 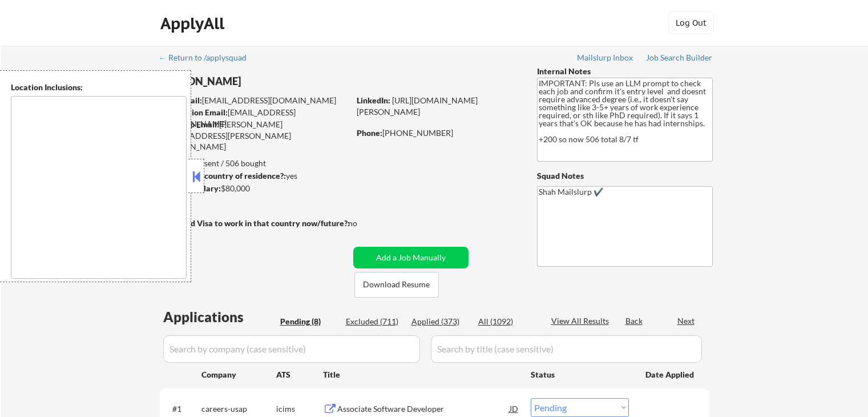 I want to click on div: Back, so click(x=635, y=321).